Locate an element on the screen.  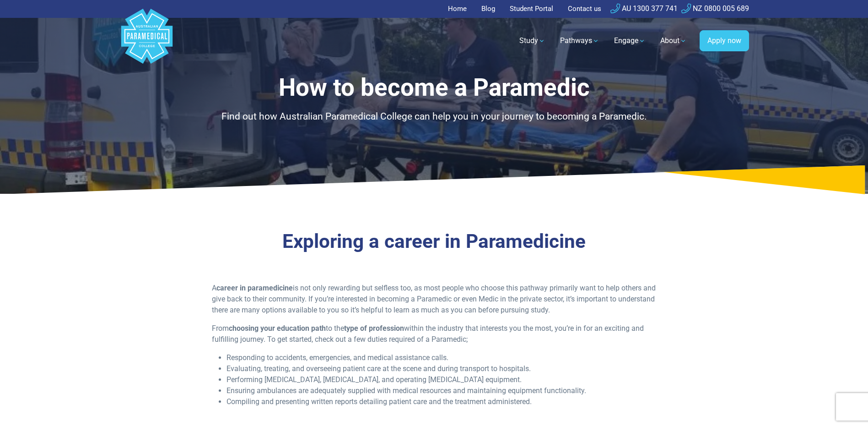
a: NZ 0800 005 689 is located at coordinates (716, 8).